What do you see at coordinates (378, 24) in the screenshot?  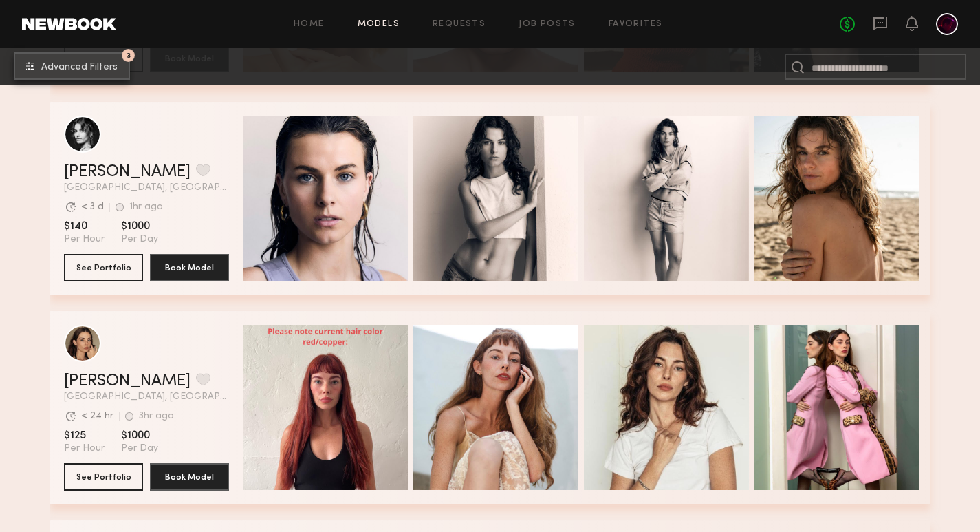 I see `a: Models` at bounding box center [378, 24].